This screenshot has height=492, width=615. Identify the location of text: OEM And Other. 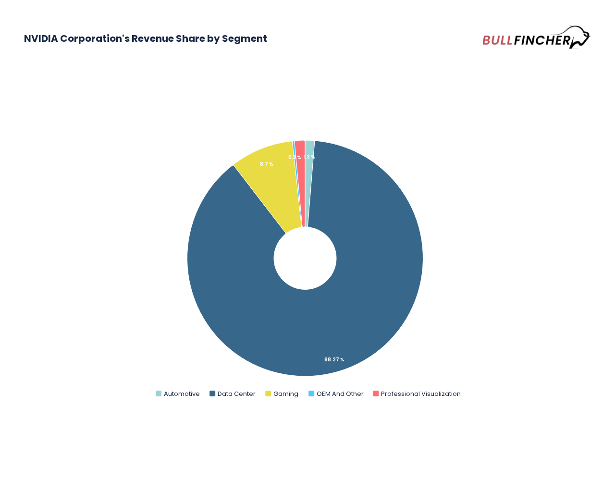
(340, 393).